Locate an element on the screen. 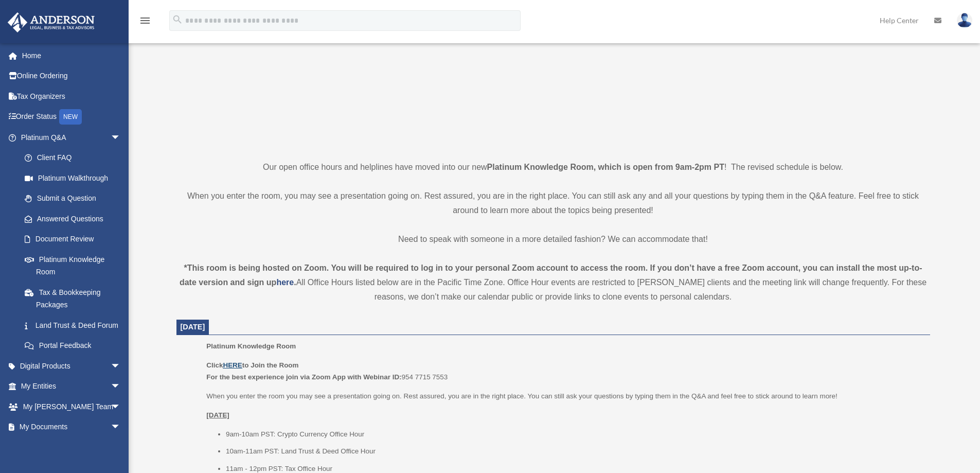 The image size is (980, 473). a: menu is located at coordinates (145, 22).